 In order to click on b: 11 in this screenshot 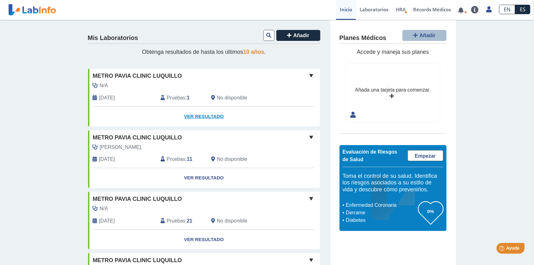, I will do `click(190, 159)`.